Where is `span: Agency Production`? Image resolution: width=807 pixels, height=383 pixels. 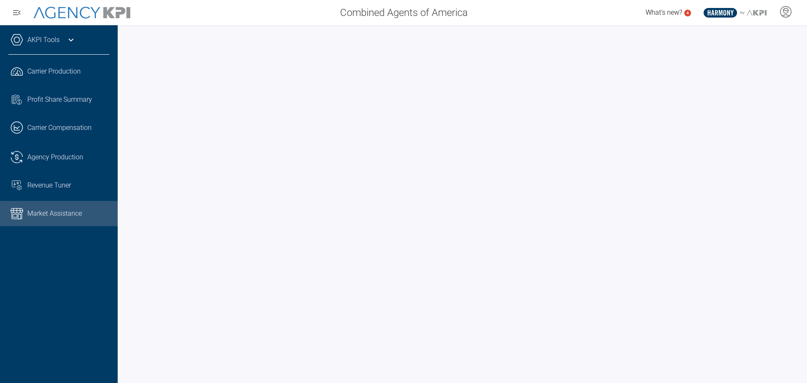
span: Agency Production is located at coordinates (55, 157).